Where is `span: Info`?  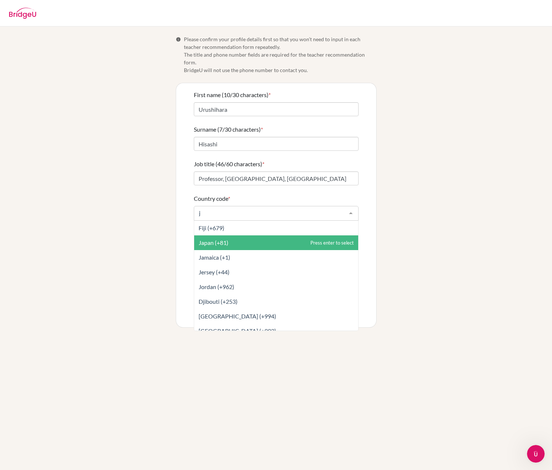
span: Info is located at coordinates (178, 39).